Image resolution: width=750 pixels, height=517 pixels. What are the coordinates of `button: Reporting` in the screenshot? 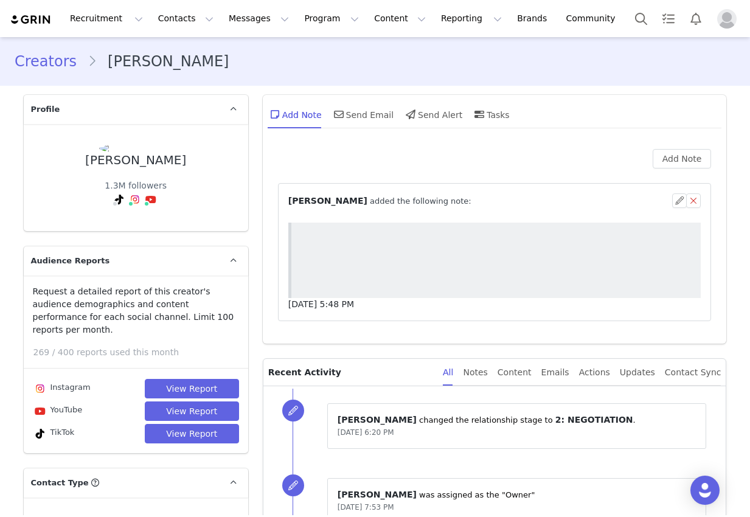 It's located at (472, 18).